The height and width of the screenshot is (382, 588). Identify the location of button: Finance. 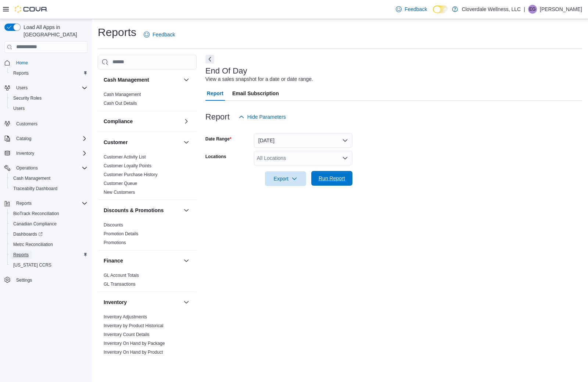
(186, 260).